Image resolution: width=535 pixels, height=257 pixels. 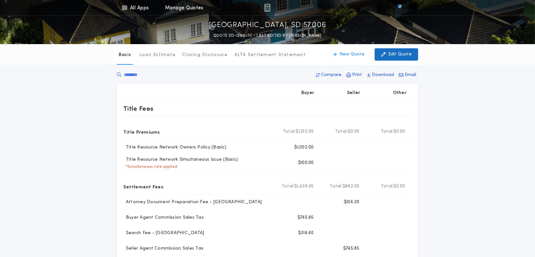 I want to click on p: Settlement Fees, so click(x=143, y=186).